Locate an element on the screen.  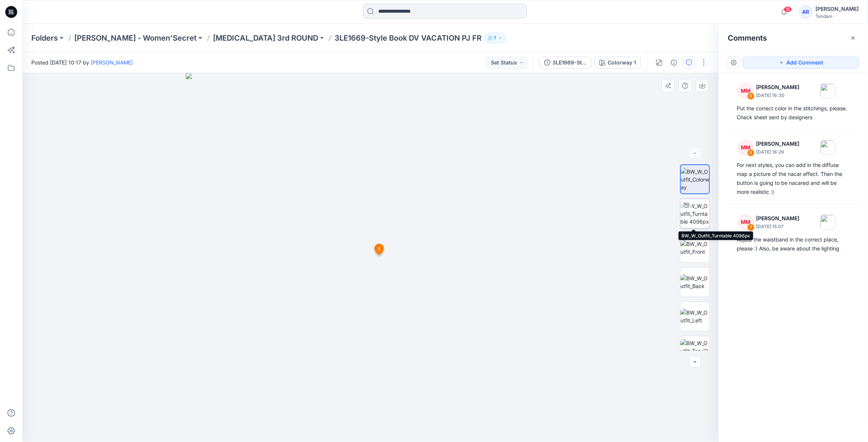
div: Put the correct color in the stitchings, please. Check sheet sent by designers is located at coordinates (793, 113).